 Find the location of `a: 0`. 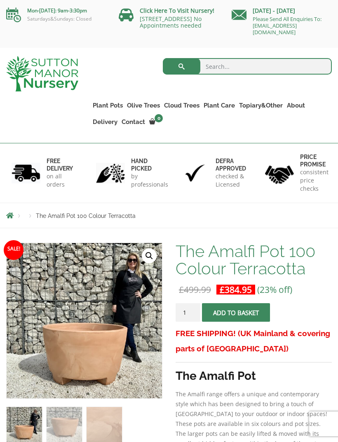

a: 0 is located at coordinates (156, 122).